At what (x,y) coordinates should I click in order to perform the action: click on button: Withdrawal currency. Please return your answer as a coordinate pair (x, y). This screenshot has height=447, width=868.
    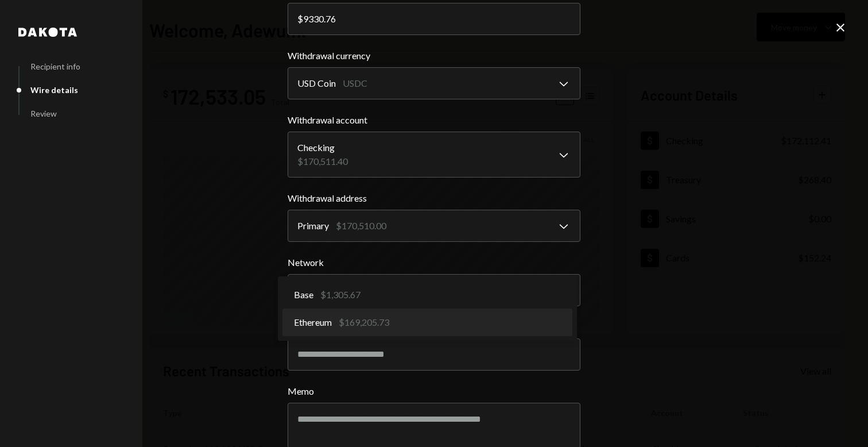
    Looking at the image, I should click on (434, 83).